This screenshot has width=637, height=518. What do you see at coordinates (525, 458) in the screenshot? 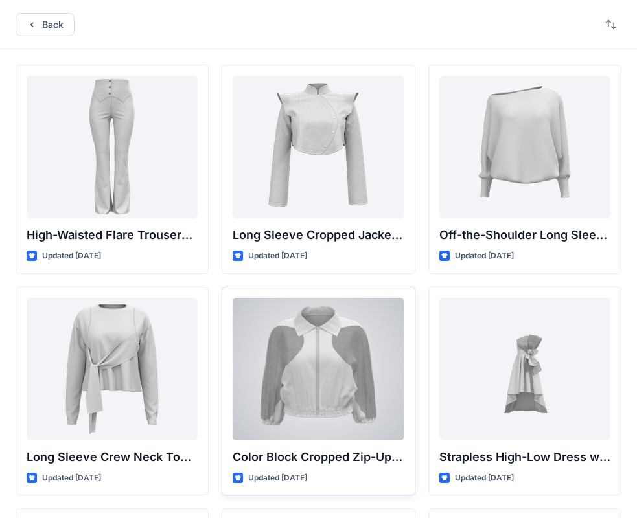
I see `p: Strapless High-Low Dress with Side Bow Detail` at bounding box center [525, 458].